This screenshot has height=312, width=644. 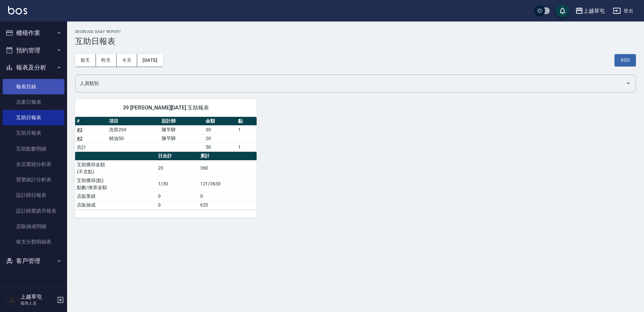 What do you see at coordinates (116, 205) in the screenshot?
I see `td: 店販抽成` at bounding box center [116, 205].